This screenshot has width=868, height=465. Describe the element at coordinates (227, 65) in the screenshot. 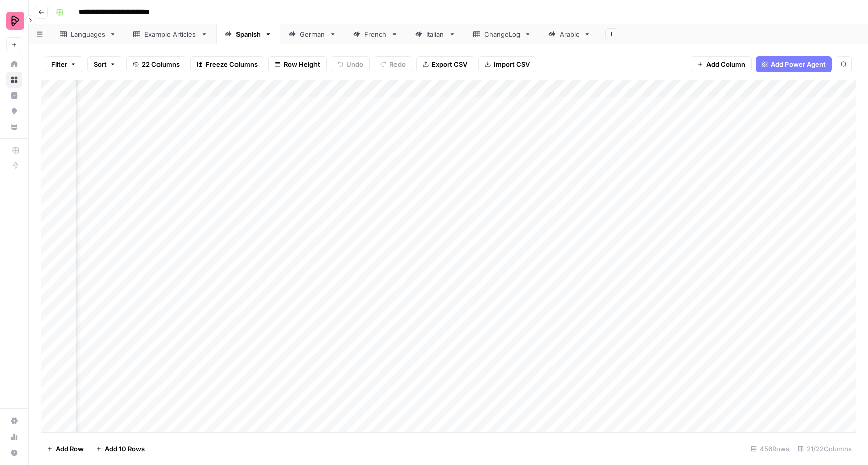

I see `button: Freeze Columns` at that location.